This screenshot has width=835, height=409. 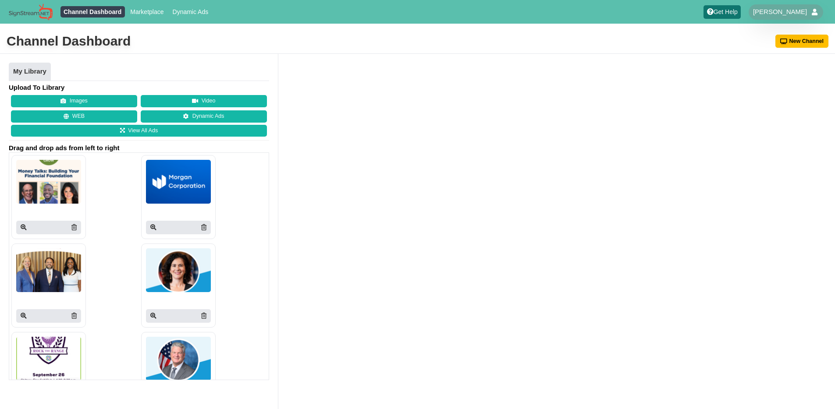 What do you see at coordinates (139, 88) in the screenshot?
I see `h4: Upload To Library` at bounding box center [139, 88].